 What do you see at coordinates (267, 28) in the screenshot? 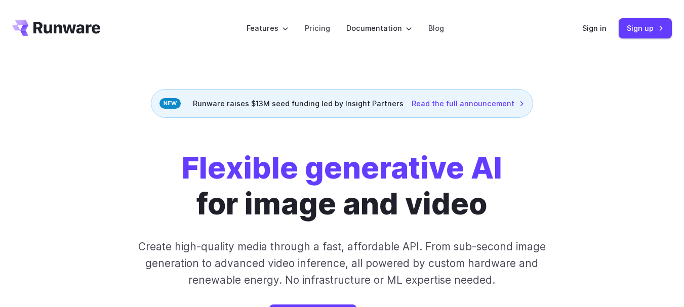
I see `label: Features` at bounding box center [267, 28].